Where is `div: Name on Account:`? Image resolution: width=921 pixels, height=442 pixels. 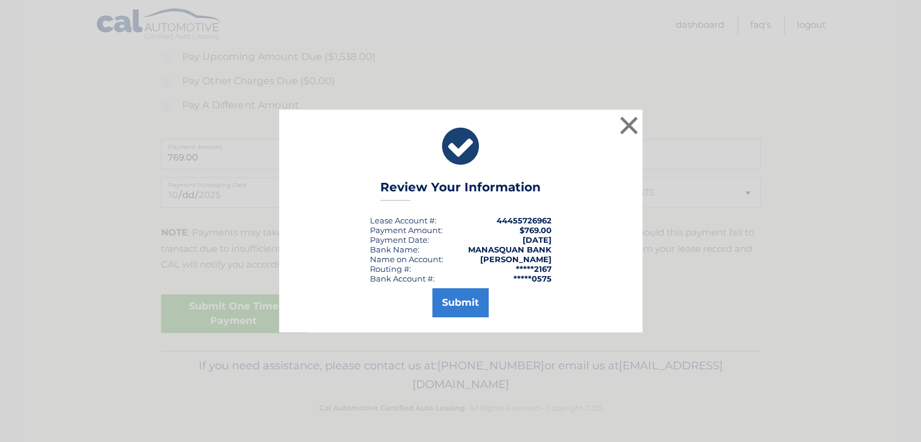
div: Name on Account: is located at coordinates (407, 259).